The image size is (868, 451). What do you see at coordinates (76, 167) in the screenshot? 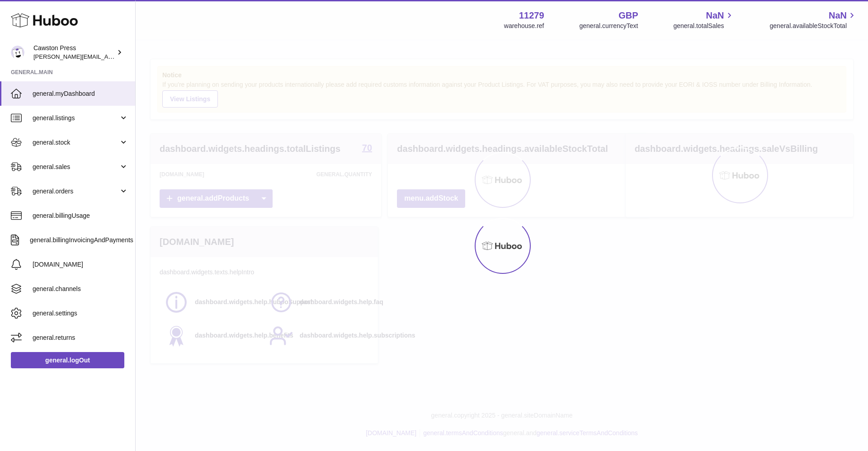
I see `span: general.sales` at bounding box center [76, 167].